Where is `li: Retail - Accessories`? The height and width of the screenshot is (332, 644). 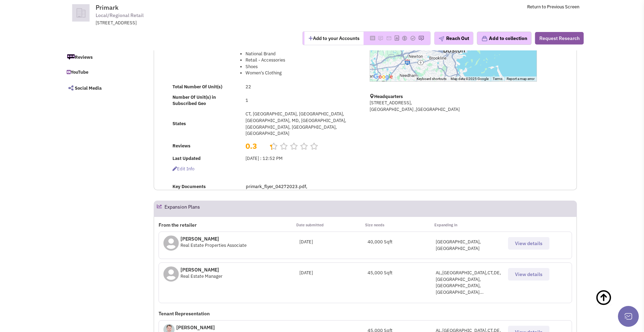
li: Retail - Accessories is located at coordinates (302, 60).